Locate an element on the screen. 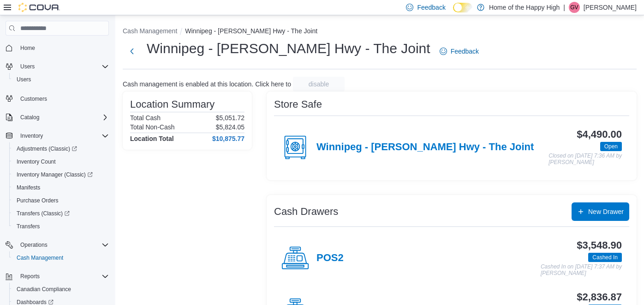 The image size is (644, 305). p: Cash management is enabled at this location. Click here to is located at coordinates (207, 84).